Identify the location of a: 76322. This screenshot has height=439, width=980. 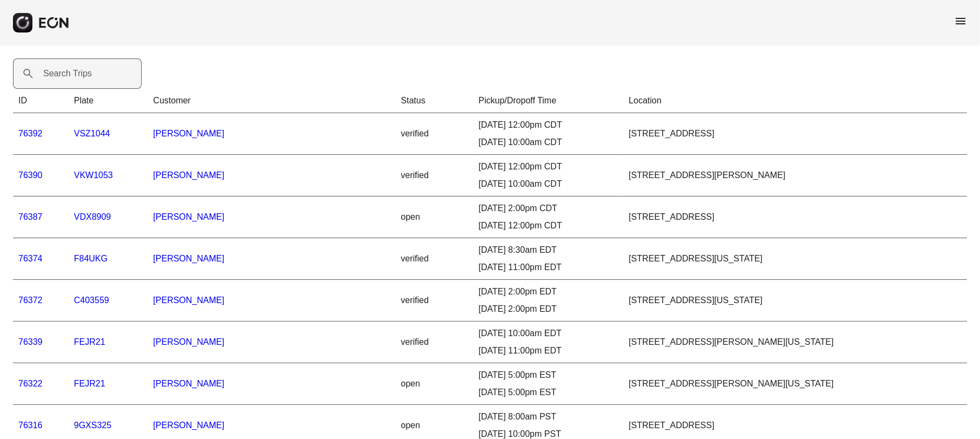
(30, 383).